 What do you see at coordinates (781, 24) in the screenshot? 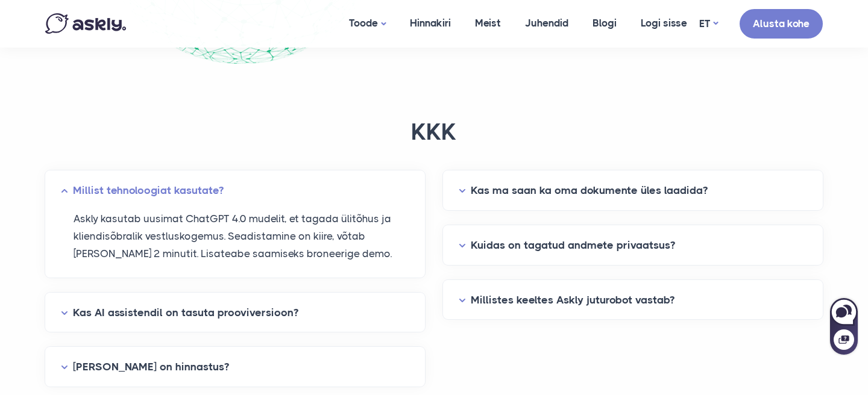
I see `a: Alusta kohe` at bounding box center [781, 24].